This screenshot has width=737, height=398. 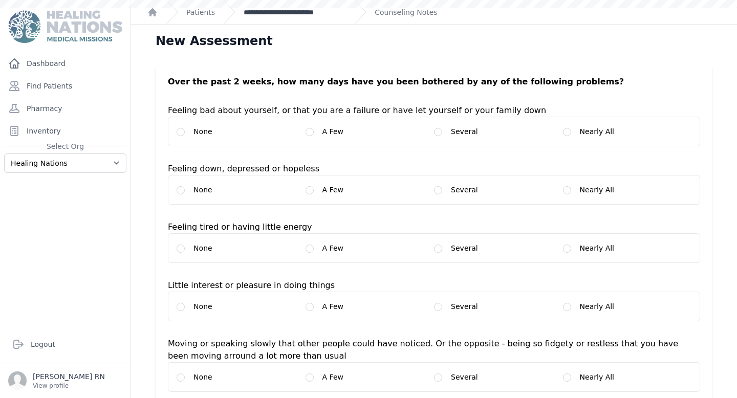 What do you see at coordinates (65, 146) in the screenshot?
I see `span: Select Org` at bounding box center [65, 146].